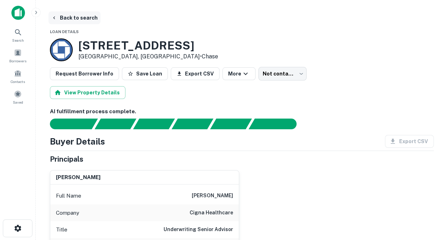 The width and height of the screenshot is (448, 240). What do you see at coordinates (18, 76) in the screenshot?
I see `a: Contacts` at bounding box center [18, 76].